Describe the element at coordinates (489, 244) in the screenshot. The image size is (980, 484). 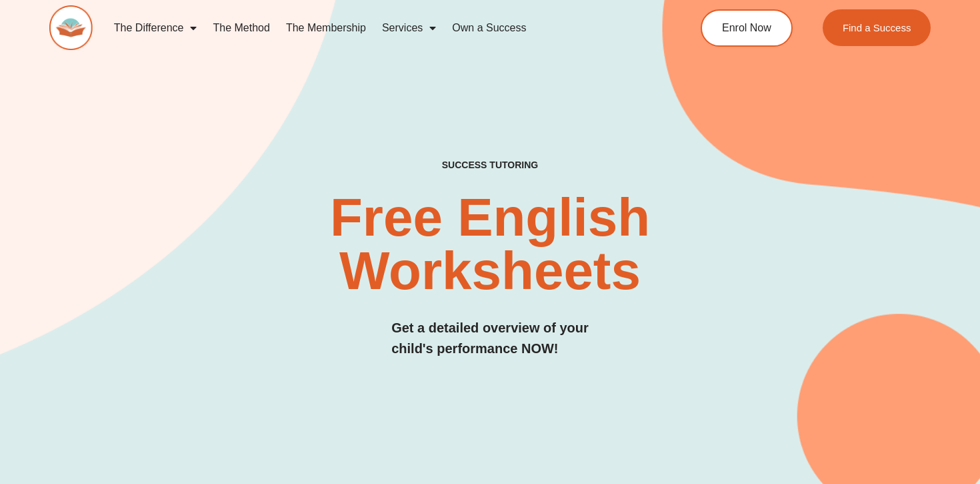
I see `h2: Free English Worksheets​` at that location.